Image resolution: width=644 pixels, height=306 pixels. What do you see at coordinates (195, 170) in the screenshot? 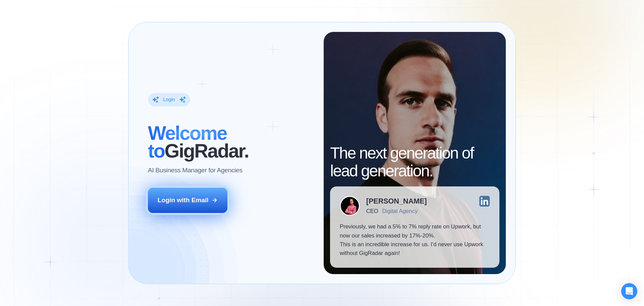
I see `p: AI Business Manager for Agencies` at bounding box center [195, 170].